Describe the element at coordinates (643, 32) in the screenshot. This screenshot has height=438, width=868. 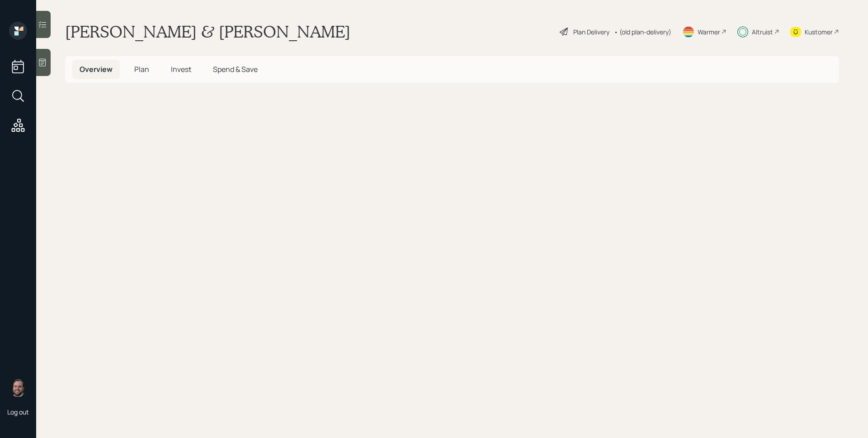
I see `div: • (old plan-delivery)` at that location.